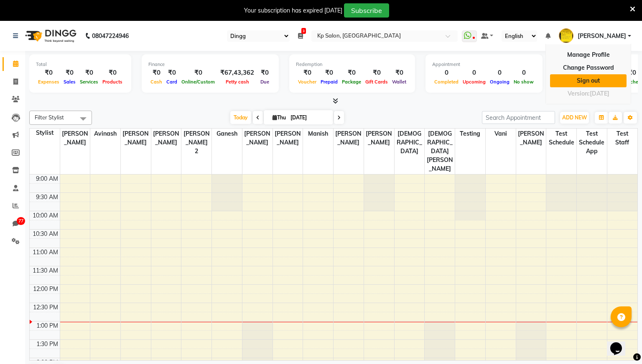 This screenshot has height=364, width=642. What do you see at coordinates (300, 36) in the screenshot?
I see `a: 3` at bounding box center [300, 36].